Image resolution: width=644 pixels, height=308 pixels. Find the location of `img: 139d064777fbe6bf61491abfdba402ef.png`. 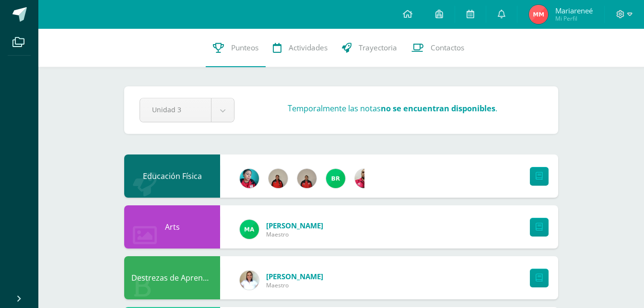

img: 139d064777fbe6bf61491abfdba402ef.png is located at coordinates (307, 178).